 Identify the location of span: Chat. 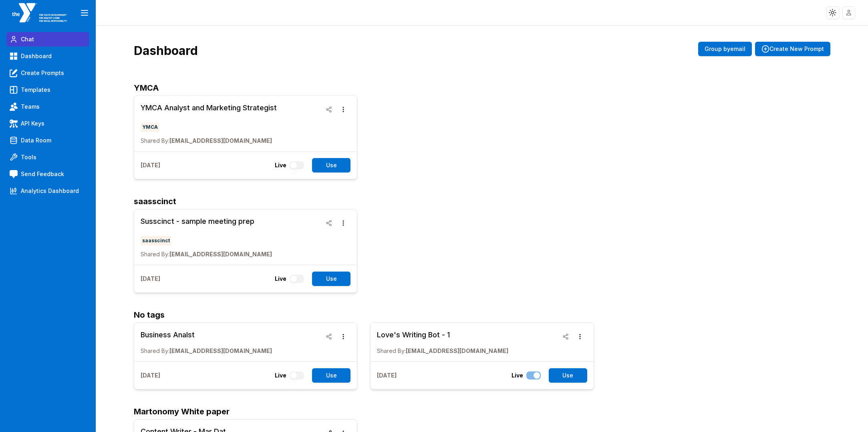
(27, 40).